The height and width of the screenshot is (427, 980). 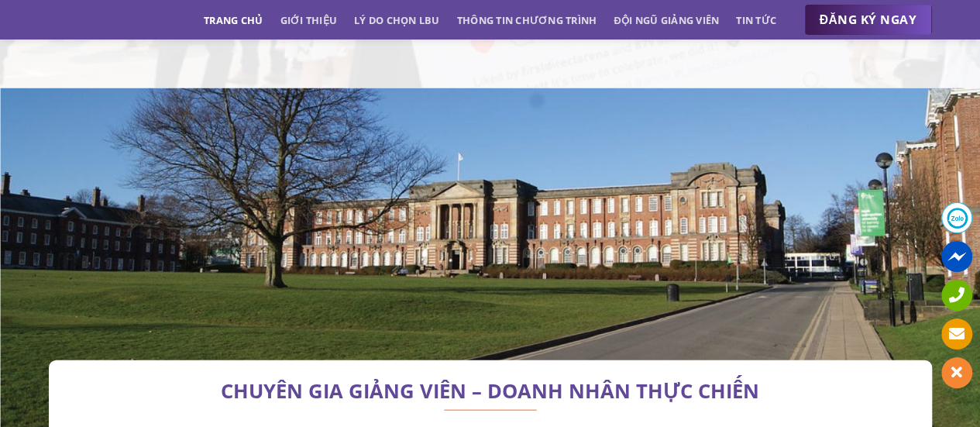 What do you see at coordinates (233, 20) in the screenshot?
I see `a: Trang chủ` at bounding box center [233, 20].